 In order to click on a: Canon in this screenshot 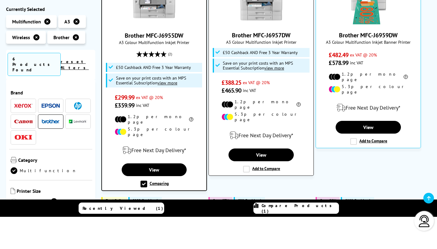, I will do `click(23, 121)`.